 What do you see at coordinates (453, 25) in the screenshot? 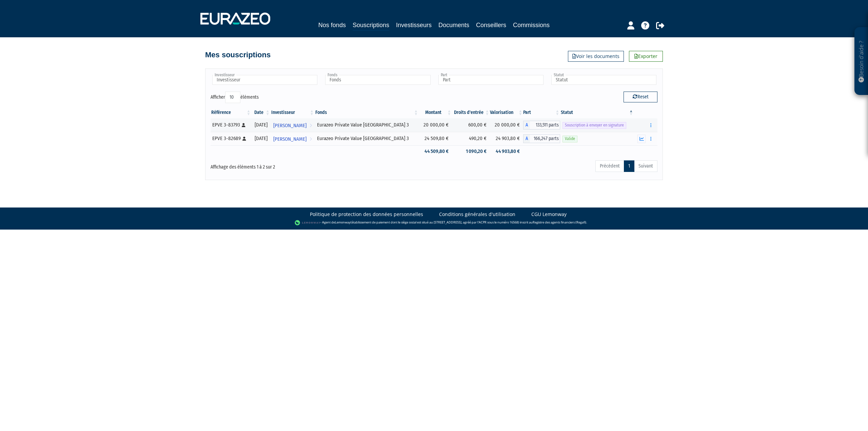
I see `a: Documents` at bounding box center [453, 25].